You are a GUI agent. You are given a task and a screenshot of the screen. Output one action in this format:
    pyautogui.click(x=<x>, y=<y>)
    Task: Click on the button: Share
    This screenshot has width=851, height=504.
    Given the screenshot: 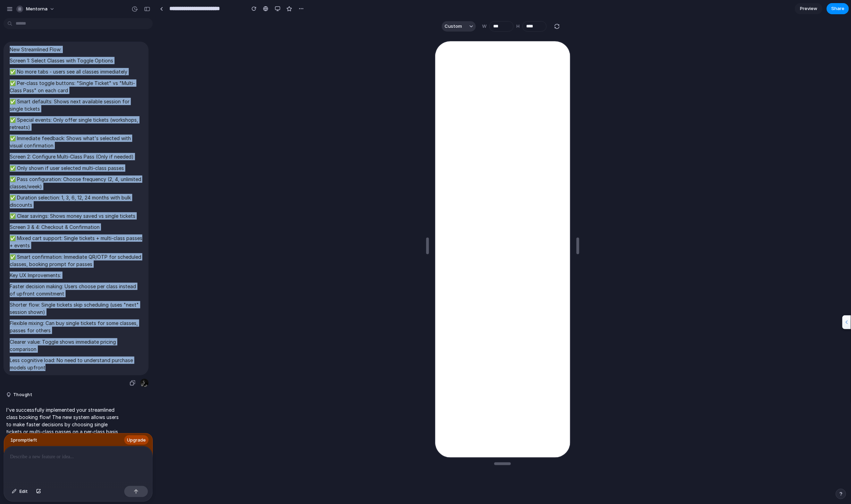 What is the action you would take?
    pyautogui.click(x=837, y=9)
    